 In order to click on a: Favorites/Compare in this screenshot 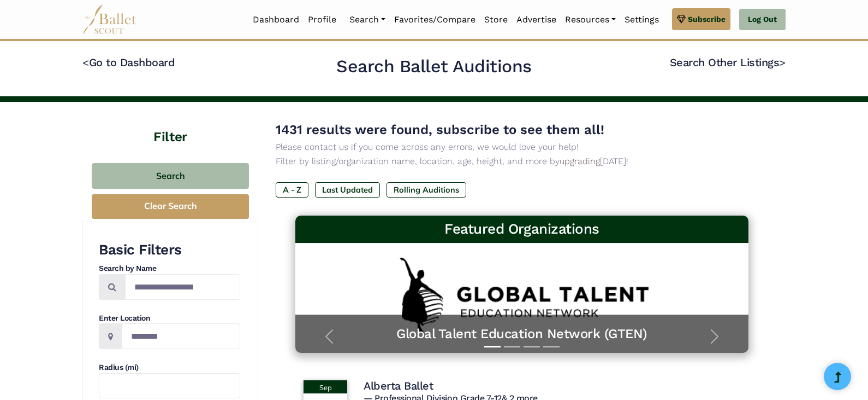, I will do `click(434, 20)`.